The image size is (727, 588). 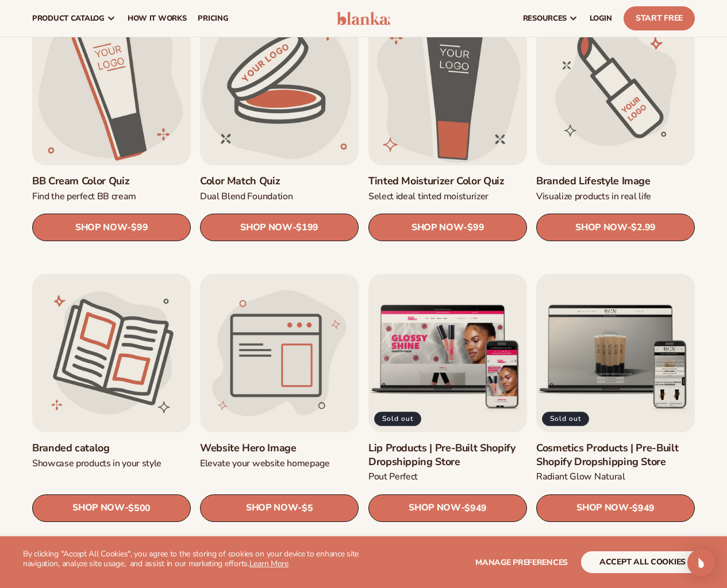 What do you see at coordinates (269, 564) in the screenshot?
I see `a: Learn More` at bounding box center [269, 564].